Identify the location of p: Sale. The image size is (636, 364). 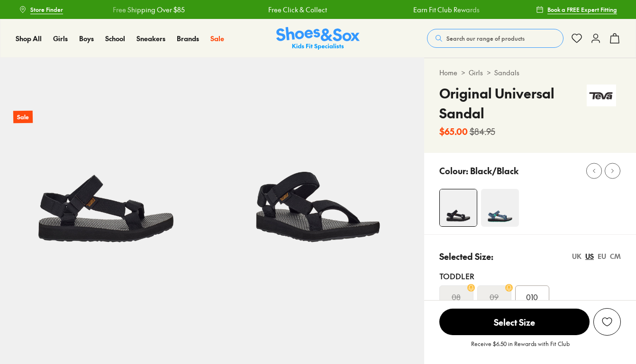
(23, 117).